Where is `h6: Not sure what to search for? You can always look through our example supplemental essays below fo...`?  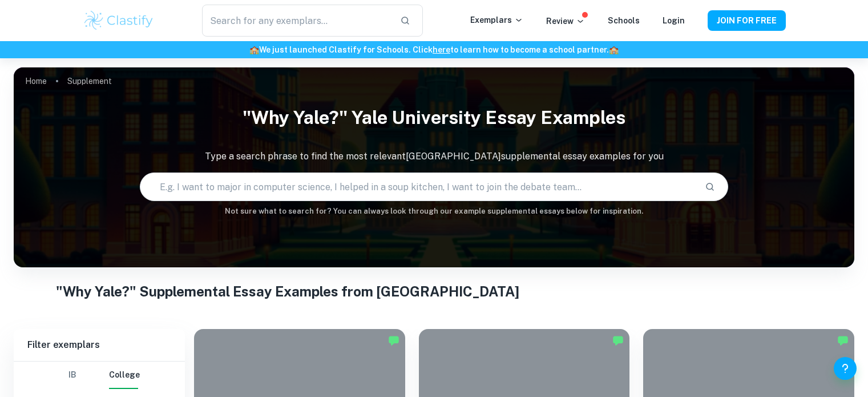 h6: Not sure what to search for? You can always look through our example supplemental essays below fo... is located at coordinates (433, 211).